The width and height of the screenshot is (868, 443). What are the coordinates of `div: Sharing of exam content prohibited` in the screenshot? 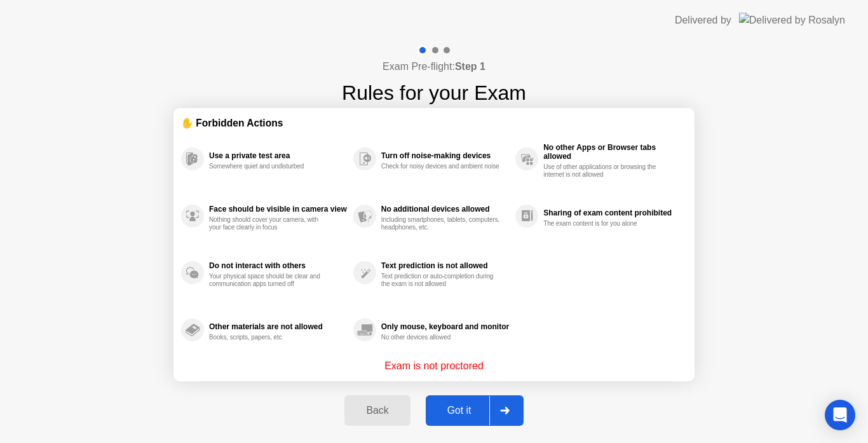 It's located at (612, 213).